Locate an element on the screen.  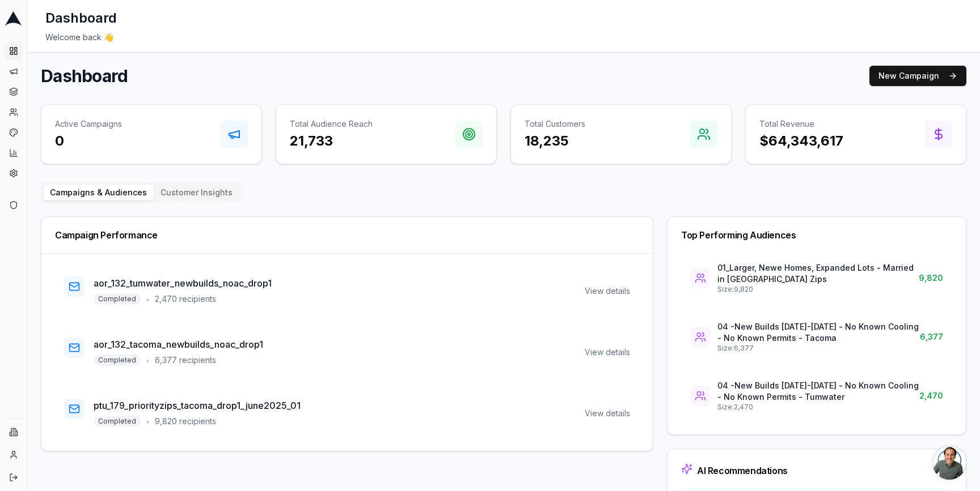
button: Log out is located at coordinates (14, 477).